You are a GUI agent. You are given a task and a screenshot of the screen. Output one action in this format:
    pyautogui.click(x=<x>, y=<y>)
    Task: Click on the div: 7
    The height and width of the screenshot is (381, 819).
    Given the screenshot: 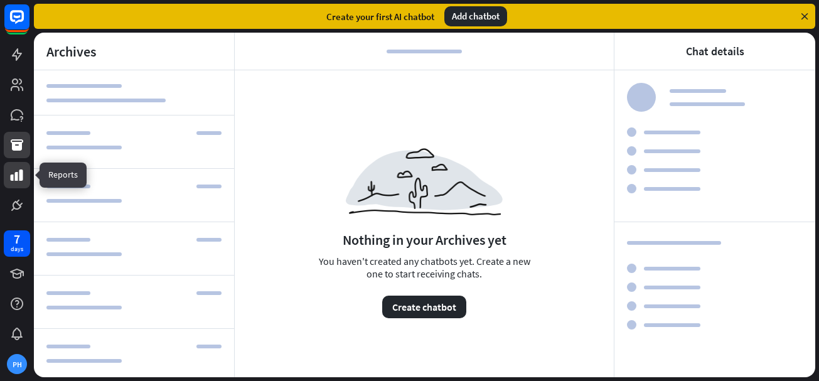 What is the action you would take?
    pyautogui.click(x=17, y=239)
    